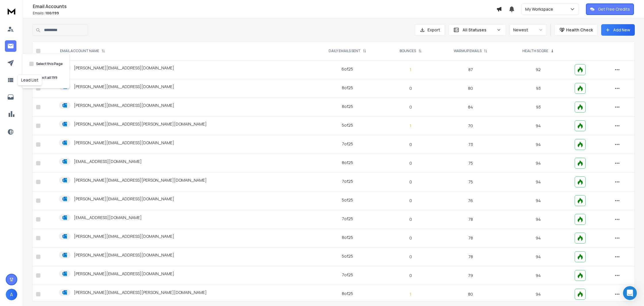  Describe the element at coordinates (470, 107) in the screenshot. I see `td: 84` at that location.